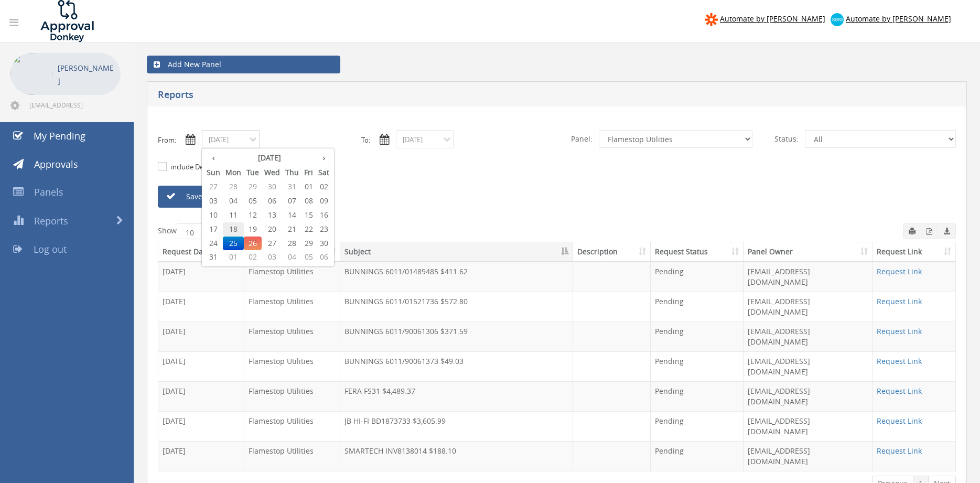 This screenshot has height=483, width=980. I want to click on td: JB HI-FI BD1873733 $3,605.99, so click(456, 426).